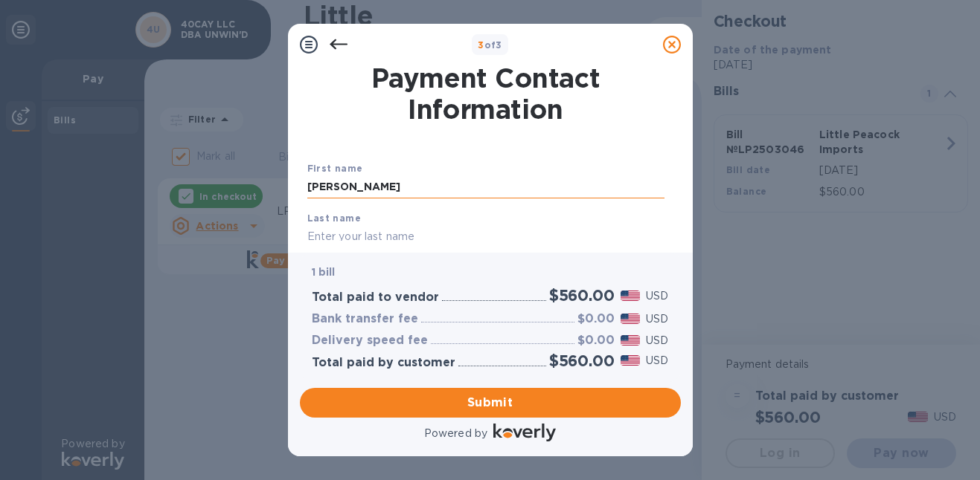 The height and width of the screenshot is (480, 980). What do you see at coordinates (375, 298) in the screenshot?
I see `h3: Total paid to vendor` at bounding box center [375, 298].